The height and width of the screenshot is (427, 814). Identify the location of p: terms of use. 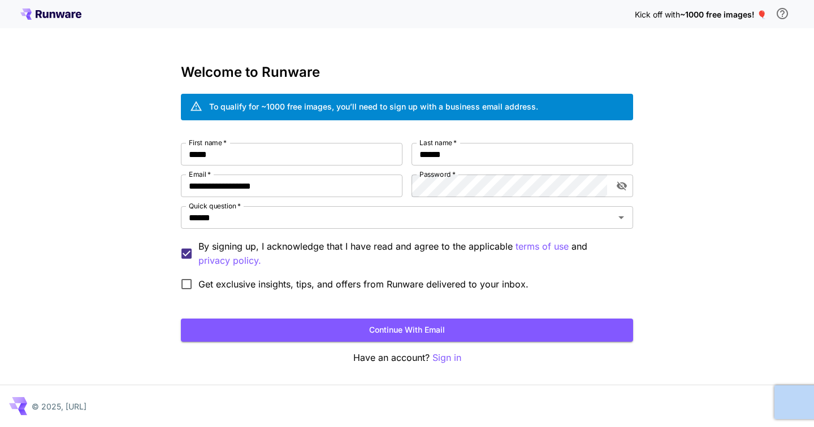
(542, 246).